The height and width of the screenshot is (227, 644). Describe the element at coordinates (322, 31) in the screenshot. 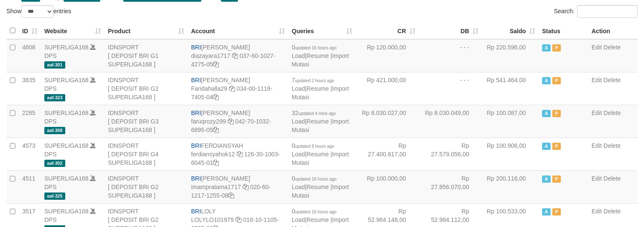

I see `th: Queries: activate to sort column ascending` at that location.